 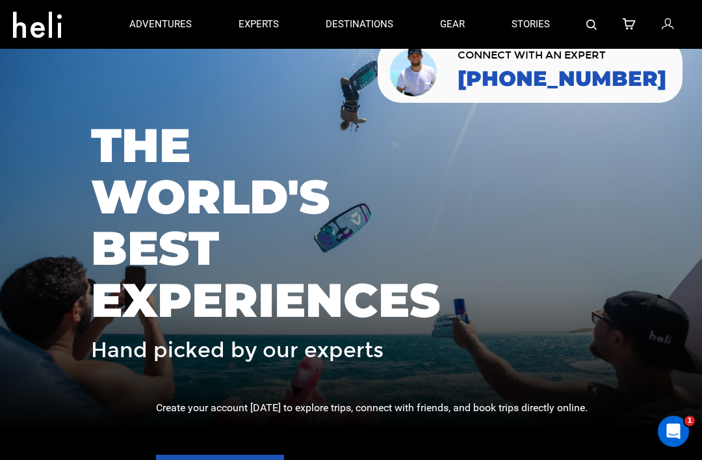 What do you see at coordinates (690, 421) in the screenshot?
I see `span: 1` at bounding box center [690, 421].